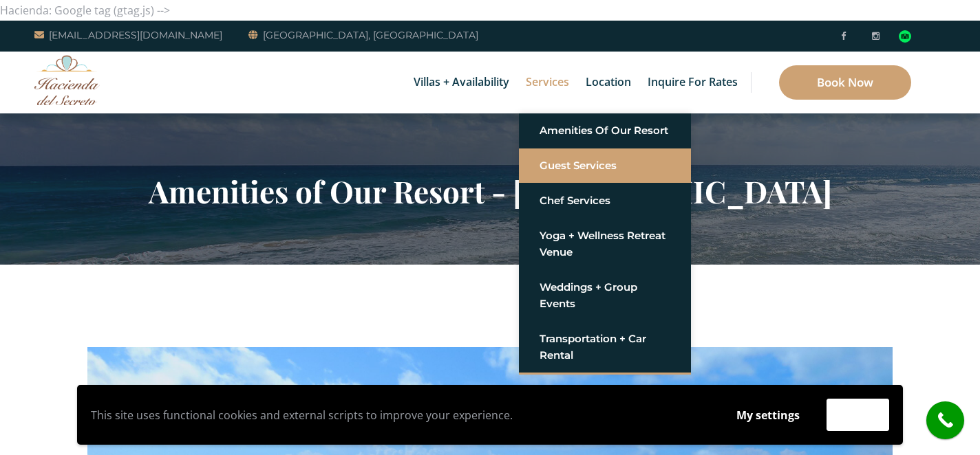  Describe the element at coordinates (547, 82) in the screenshot. I see `a: Services` at that location.